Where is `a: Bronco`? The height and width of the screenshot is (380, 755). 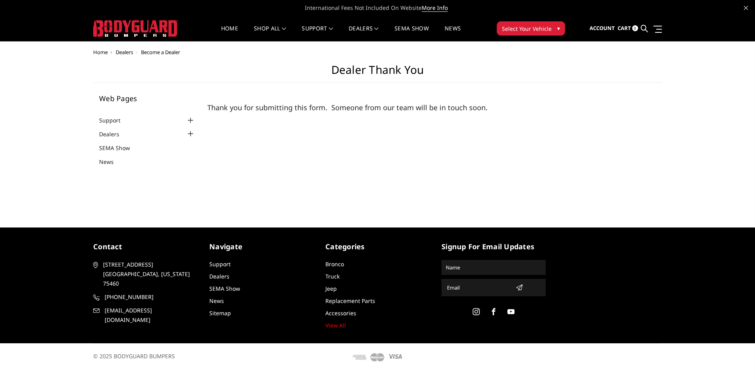 a: Bronco is located at coordinates (334, 264).